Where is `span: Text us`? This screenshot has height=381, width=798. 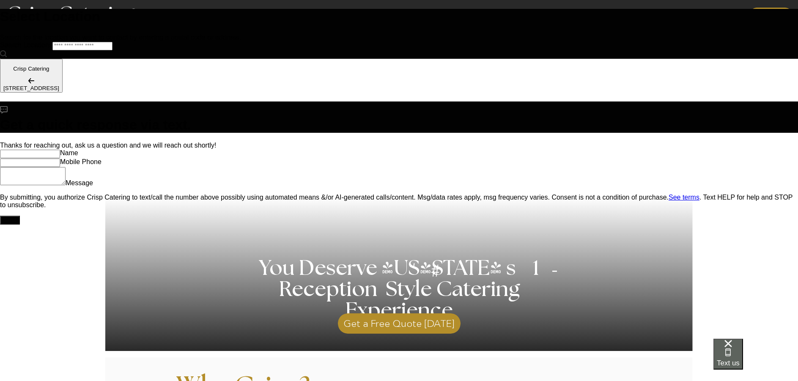
span: Text us is located at coordinates (15, 24).